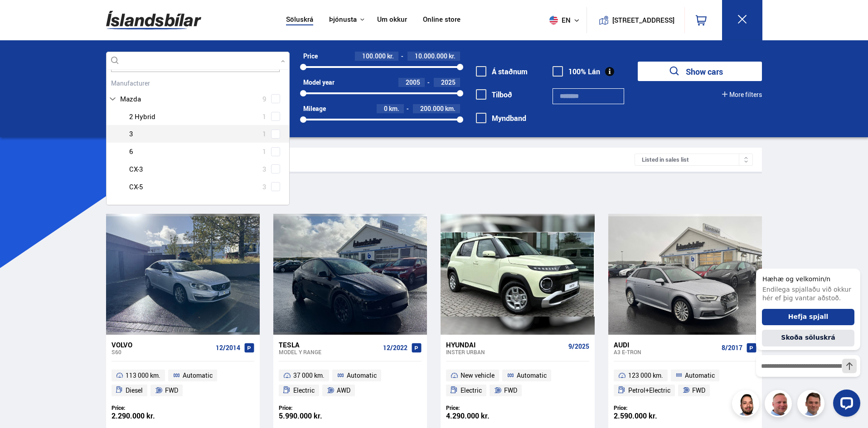  I want to click on span: AWD, so click(344, 390).